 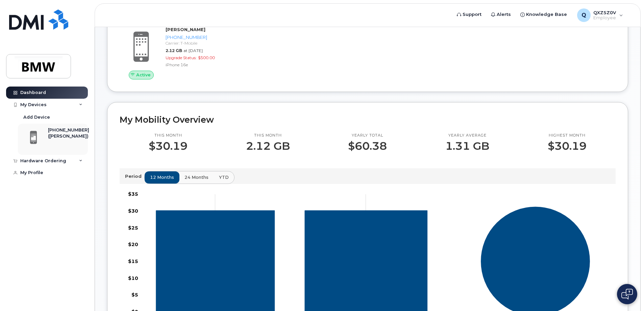 What do you see at coordinates (268, 146) in the screenshot?
I see `p: 2.12 GB` at bounding box center [268, 146].